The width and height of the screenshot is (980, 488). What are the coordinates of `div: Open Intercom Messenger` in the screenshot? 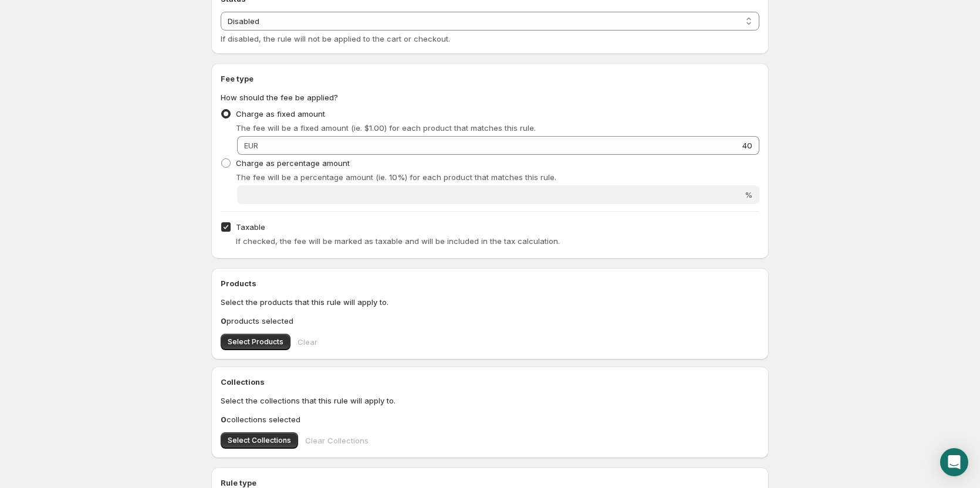 It's located at (953, 462).